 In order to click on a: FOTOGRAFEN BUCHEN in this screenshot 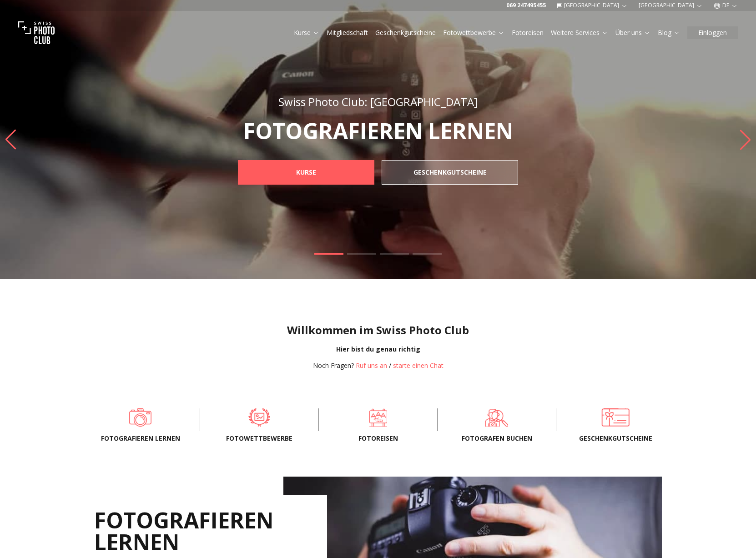, I will do `click(497, 418)`.